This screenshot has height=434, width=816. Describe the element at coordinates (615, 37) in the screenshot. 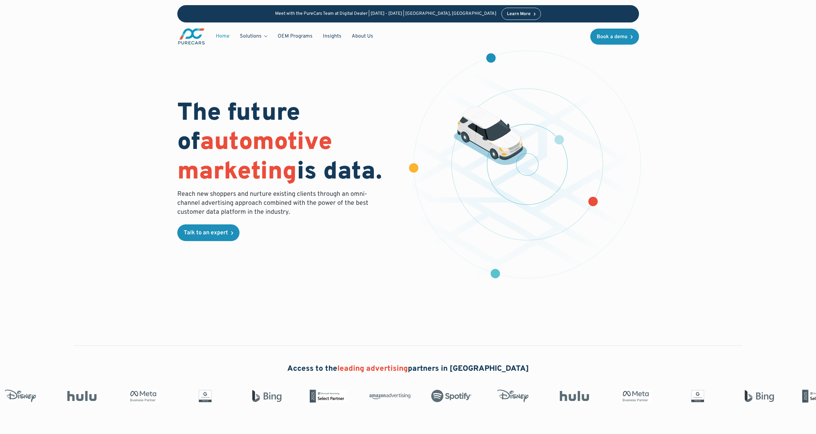

I see `a: Book a demo` at that location.